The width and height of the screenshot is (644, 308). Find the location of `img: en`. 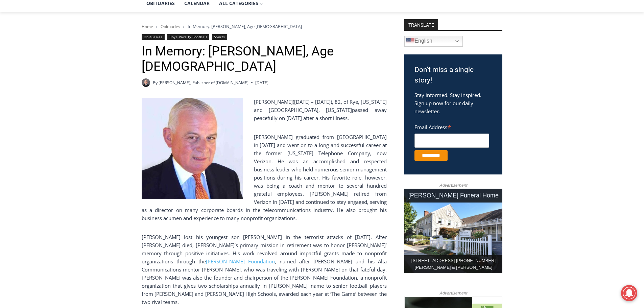

img: en is located at coordinates (410, 41).